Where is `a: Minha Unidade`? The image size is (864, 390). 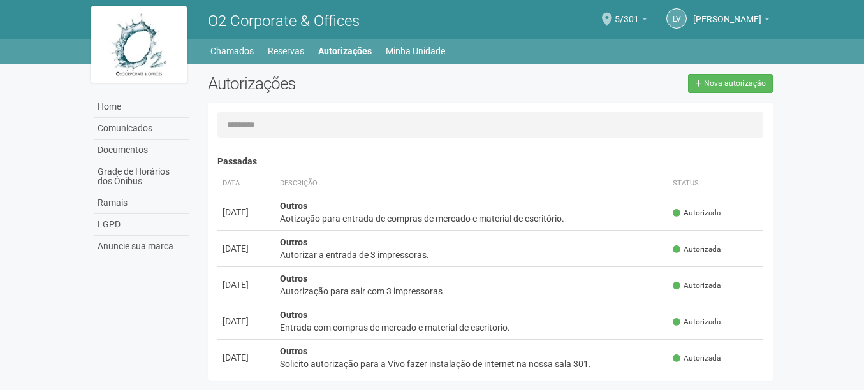
a: Minha Unidade is located at coordinates (415, 51).